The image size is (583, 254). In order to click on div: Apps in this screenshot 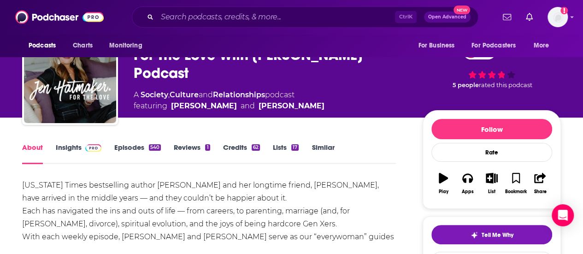, I will do `click(468, 192)`.